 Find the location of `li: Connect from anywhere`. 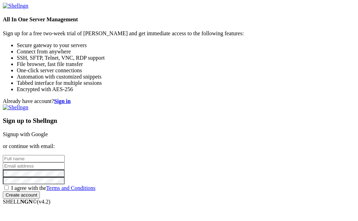

li: Connect from anywhere is located at coordinates (186, 52).